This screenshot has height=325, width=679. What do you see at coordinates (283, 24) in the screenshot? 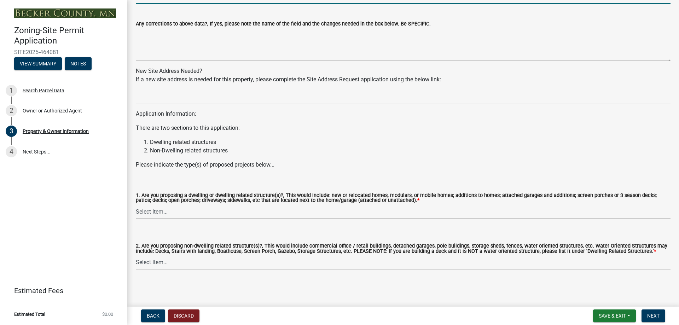
I see `label: Any corrections to above data?, If yes, please note the name of the field and the changes needed ...` at bounding box center [283, 24].